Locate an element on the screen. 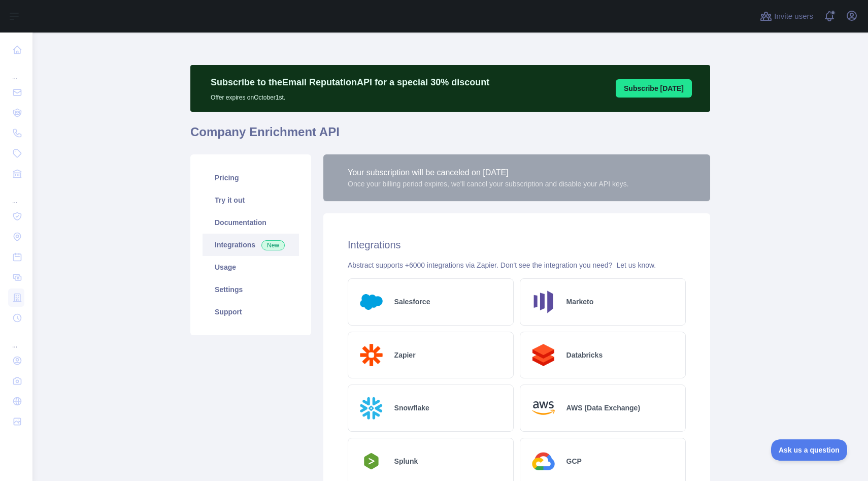  a: Documentation is located at coordinates (251, 223).